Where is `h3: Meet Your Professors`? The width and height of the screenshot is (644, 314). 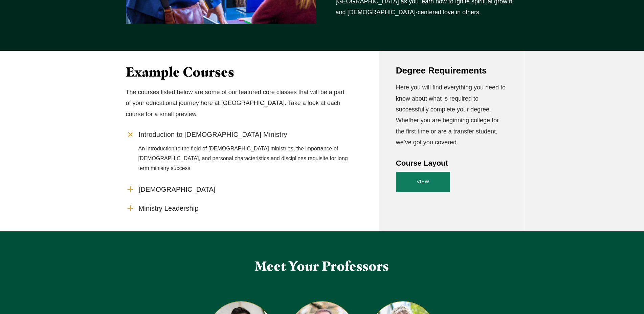
h3: Meet Your Professors is located at coordinates (322, 267).